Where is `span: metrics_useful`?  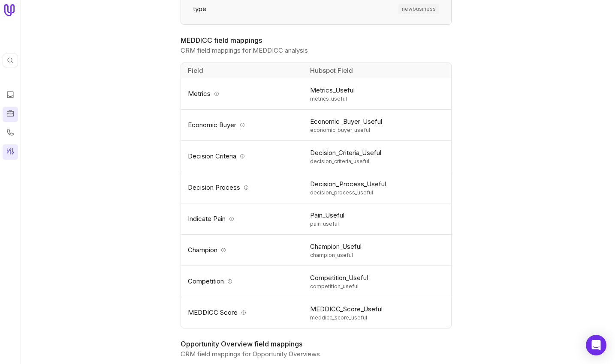
span: metrics_useful is located at coordinates (377, 99).